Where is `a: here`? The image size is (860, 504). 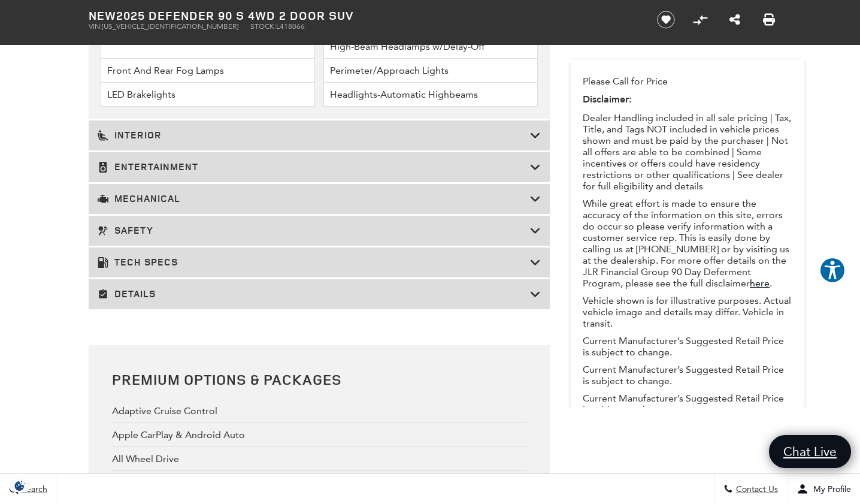
a: here is located at coordinates (759, 283).